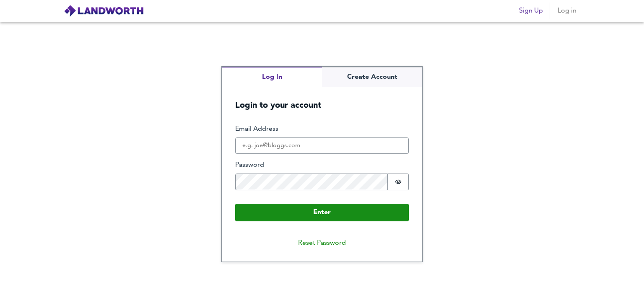  Describe the element at coordinates (322, 213) in the screenshot. I see `button: Enter` at that location.